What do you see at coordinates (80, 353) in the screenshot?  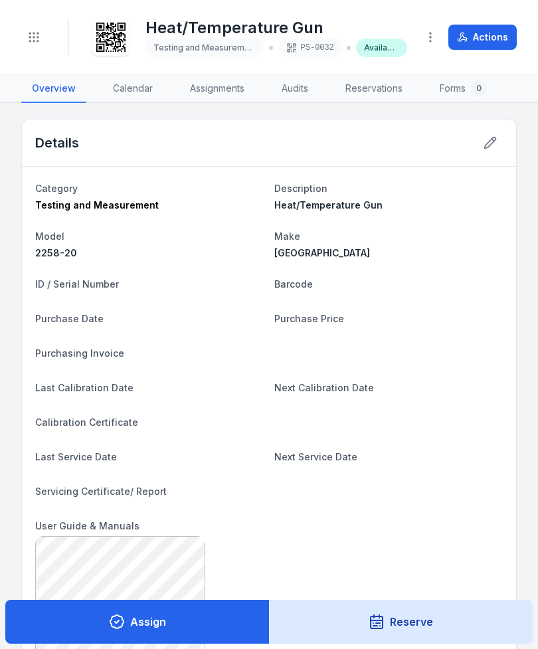 I see `span: Purchasing Invoice` at bounding box center [80, 353].